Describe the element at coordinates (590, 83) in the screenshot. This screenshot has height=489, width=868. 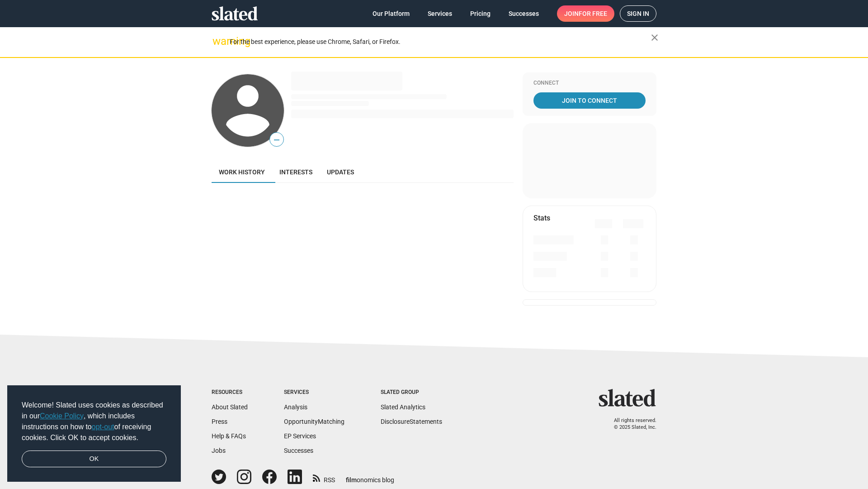
I see `div: Connect` at that location.